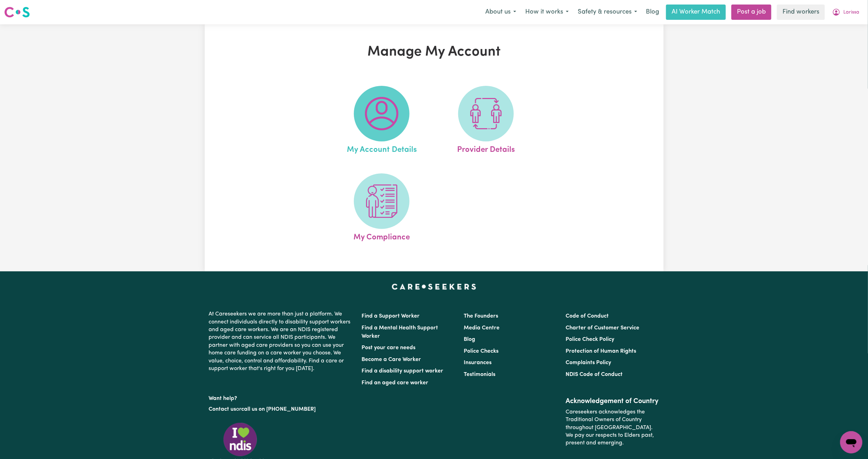 Image resolution: width=868 pixels, height=459 pixels. I want to click on a: Charter of Customer Service, so click(602, 328).